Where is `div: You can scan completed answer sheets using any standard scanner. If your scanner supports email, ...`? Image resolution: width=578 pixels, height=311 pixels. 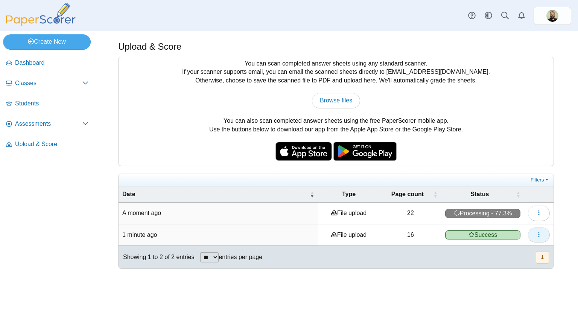 div: You can scan completed answer sheets using any standard scanner. If your scanner supports email, ... is located at coordinates (336, 111).